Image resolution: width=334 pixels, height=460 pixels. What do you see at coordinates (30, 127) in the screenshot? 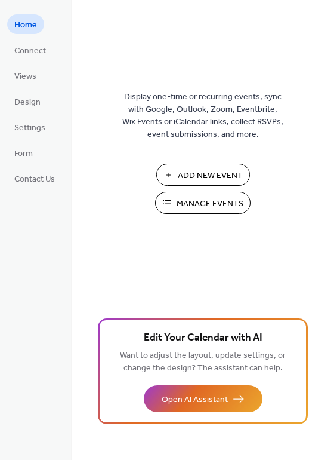
I see `a: Settings` at bounding box center [30, 127].